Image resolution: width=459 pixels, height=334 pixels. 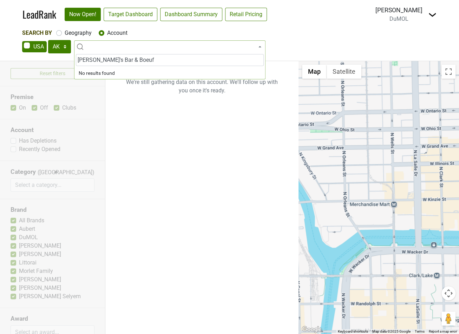 What do you see at coordinates (353, 332) in the screenshot?
I see `button: Keyboard shortcuts` at bounding box center [353, 332].